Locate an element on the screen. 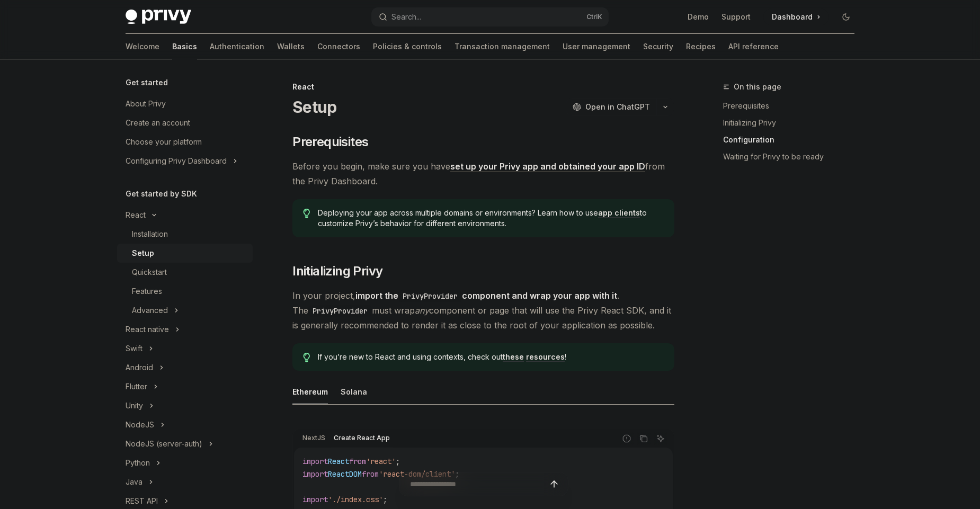 The height and width of the screenshot is (509, 980). a: Basics is located at coordinates (184, 46).